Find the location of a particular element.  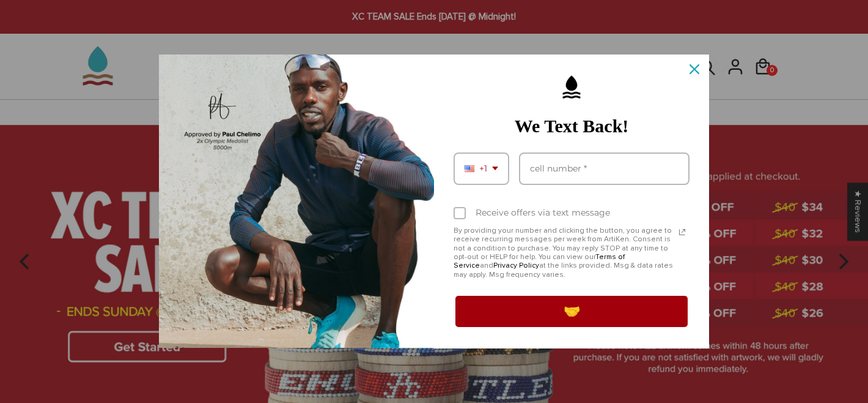

input: Phone number field is located at coordinates (604, 168).